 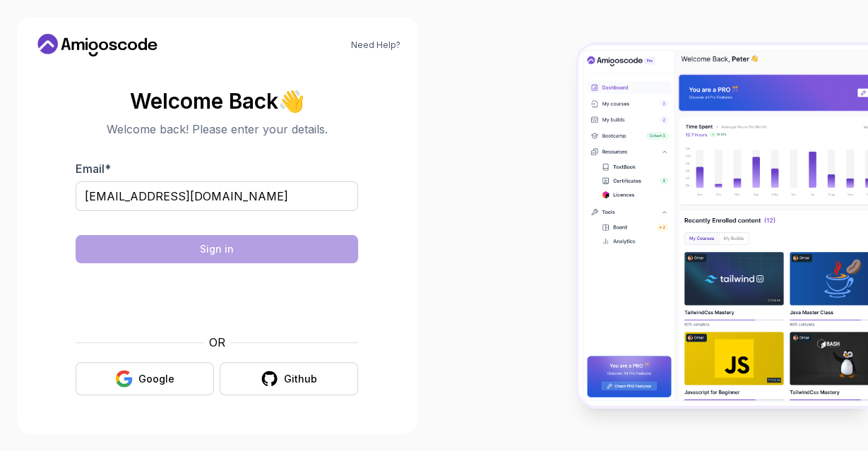 What do you see at coordinates (217, 101) in the screenshot?
I see `h2: Welcome Back` at bounding box center [217, 101].